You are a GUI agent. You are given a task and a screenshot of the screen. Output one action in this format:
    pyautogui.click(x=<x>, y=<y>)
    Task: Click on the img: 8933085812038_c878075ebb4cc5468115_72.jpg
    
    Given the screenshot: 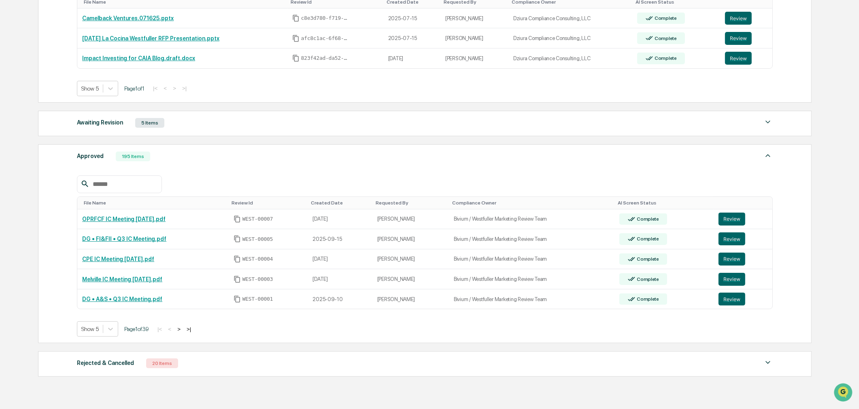 What is the action you would take?
    pyautogui.click(x=24, y=69)
    